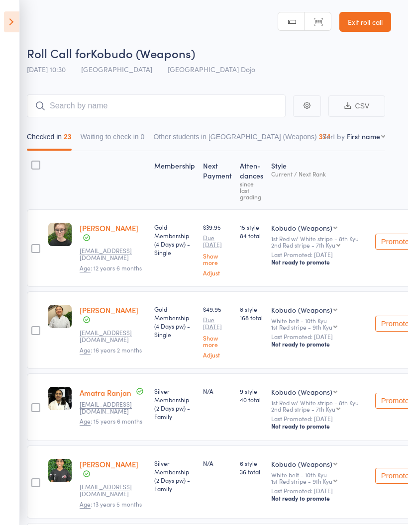 The image size is (408, 525). What do you see at coordinates (112, 254) in the screenshot?
I see `small: oliasemina@gmail.com` at bounding box center [112, 254].